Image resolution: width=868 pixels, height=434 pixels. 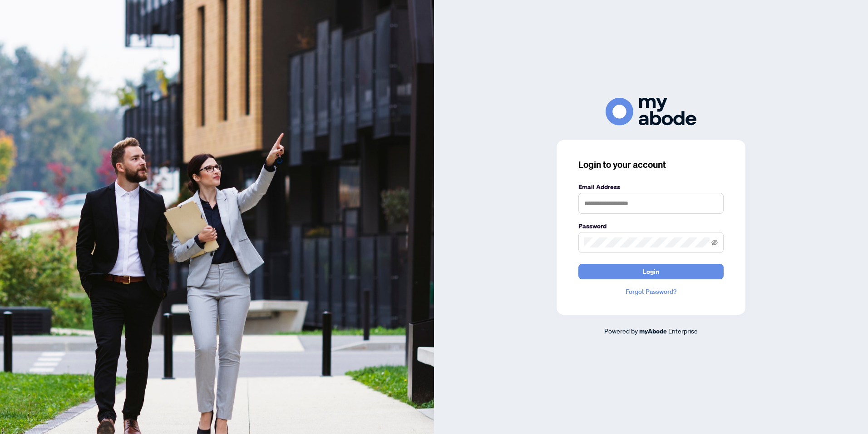 What do you see at coordinates (651, 226) in the screenshot?
I see `label: Password` at bounding box center [651, 226].